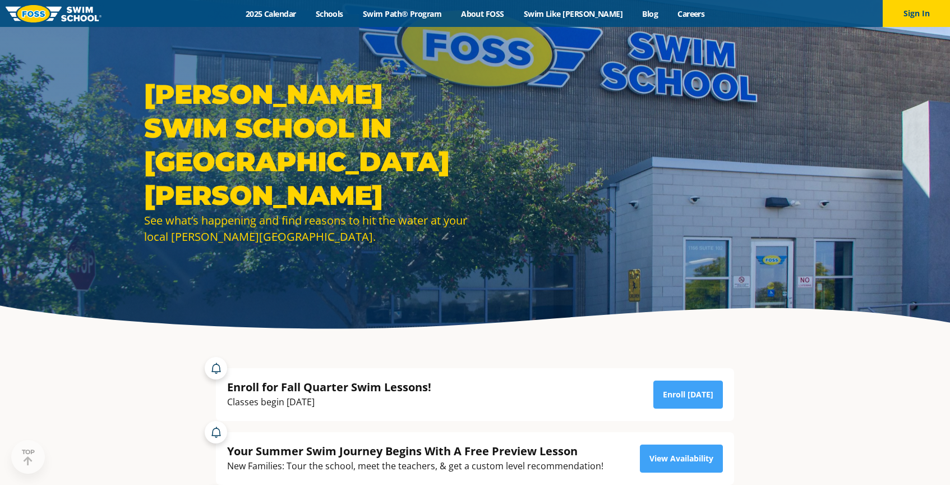  What do you see at coordinates (650, 13) in the screenshot?
I see `a: Blog` at bounding box center [650, 13].